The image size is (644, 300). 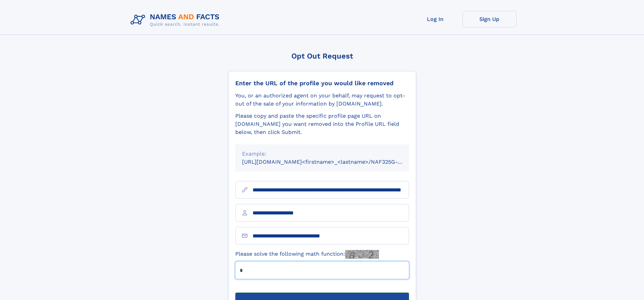 What do you see at coordinates (322, 83) in the screenshot?
I see `div: Enter the URL of the profile you would like removed` at bounding box center [322, 83].